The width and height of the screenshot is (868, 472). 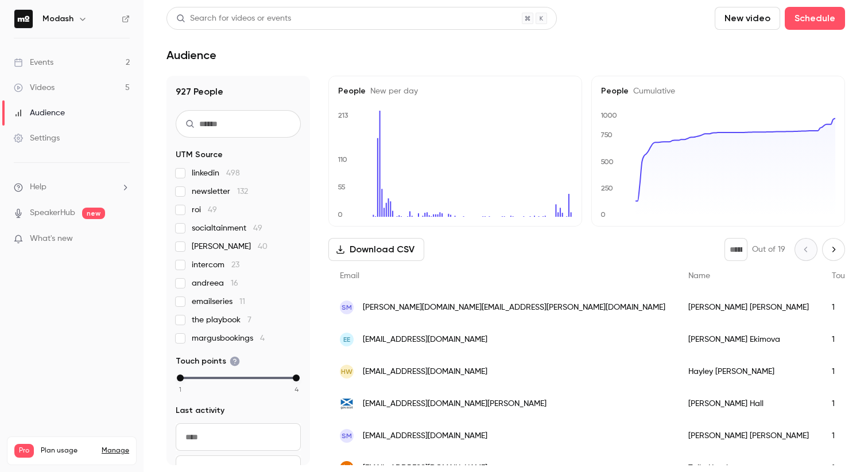 I want to click on span: the playbook, so click(x=221, y=320).